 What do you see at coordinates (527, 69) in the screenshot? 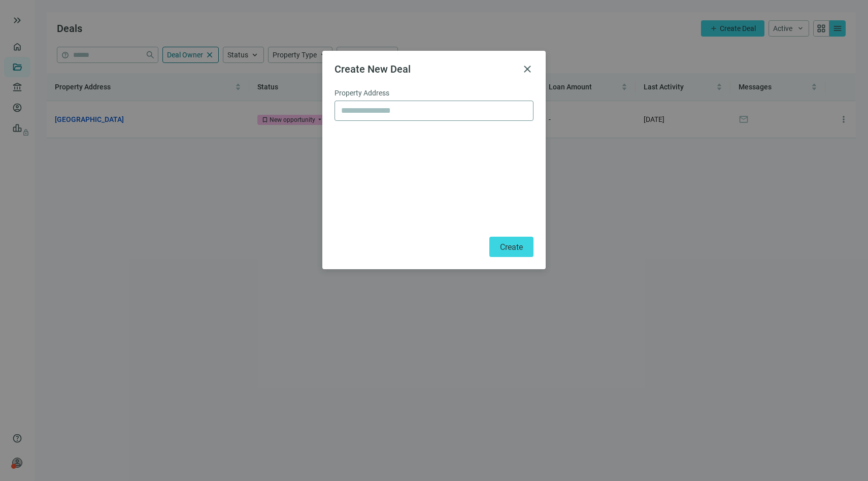
I see `span: close` at bounding box center [527, 69].